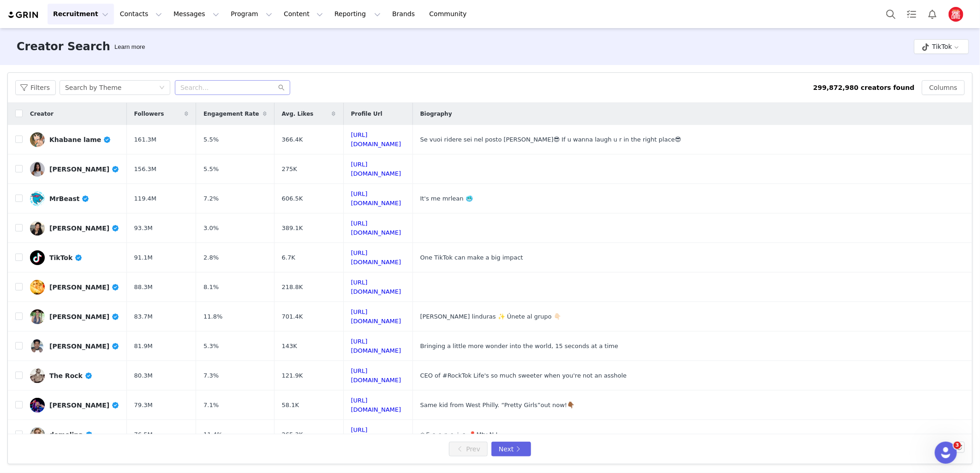 This screenshot has width=980, height=473. Describe the element at coordinates (211, 199) in the screenshot. I see `span: 7.2%` at that location.